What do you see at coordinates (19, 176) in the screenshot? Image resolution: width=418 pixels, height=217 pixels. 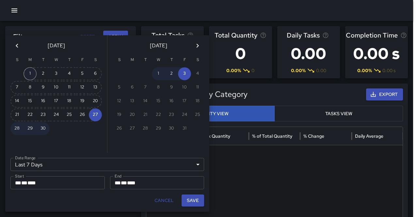 I see `label: Start` at bounding box center [19, 176].